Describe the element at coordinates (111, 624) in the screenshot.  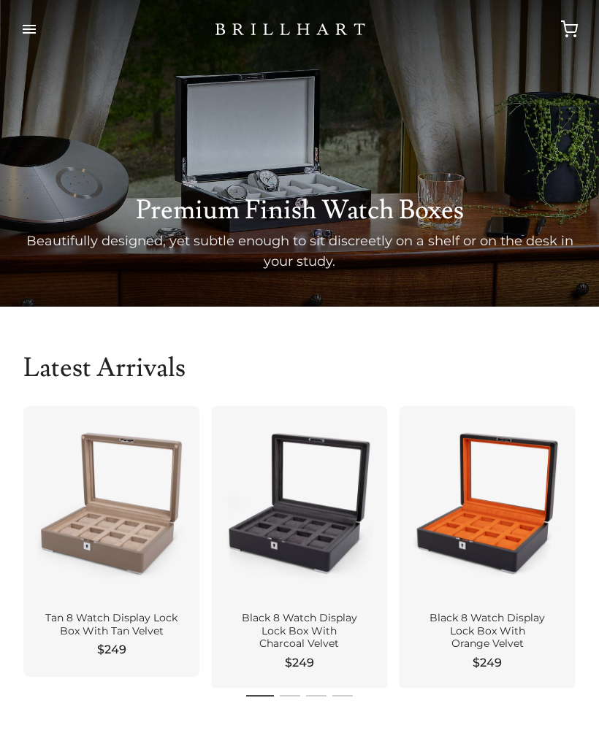
I see `div: Tan 8 Watch Display Lock Box With Tan Velvet` at that location.